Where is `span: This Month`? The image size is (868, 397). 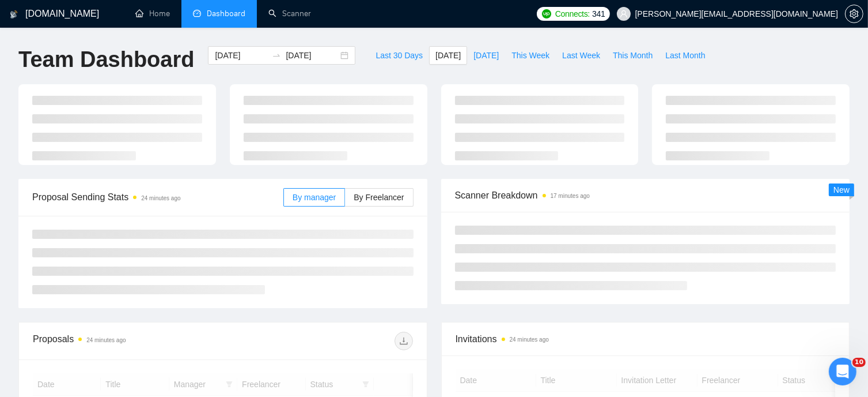 span: This Month is located at coordinates (632, 56).